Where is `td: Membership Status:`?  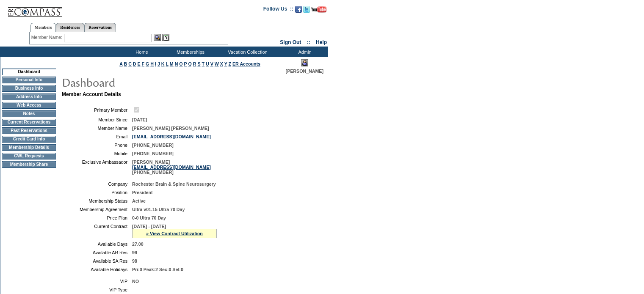 td: Membership Status: is located at coordinates (97, 201).